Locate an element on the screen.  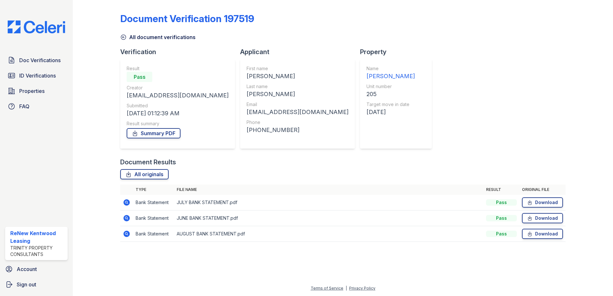
a: Summary PDF is located at coordinates (154, 133).